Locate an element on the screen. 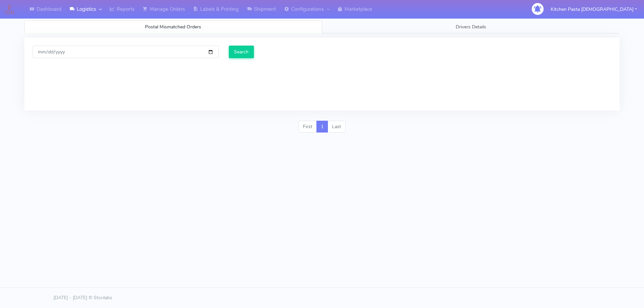 The height and width of the screenshot is (308, 644). a: 1 is located at coordinates (322, 127).